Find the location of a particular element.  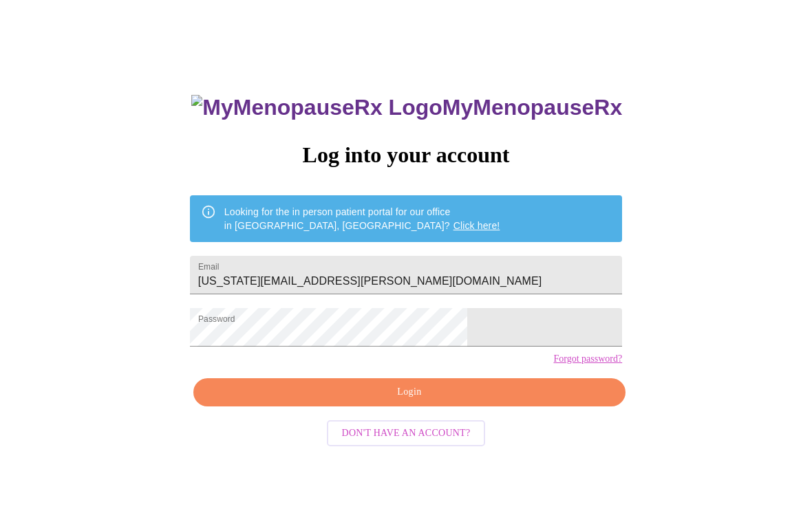

span: Don't have an account? is located at coordinates (406, 434).